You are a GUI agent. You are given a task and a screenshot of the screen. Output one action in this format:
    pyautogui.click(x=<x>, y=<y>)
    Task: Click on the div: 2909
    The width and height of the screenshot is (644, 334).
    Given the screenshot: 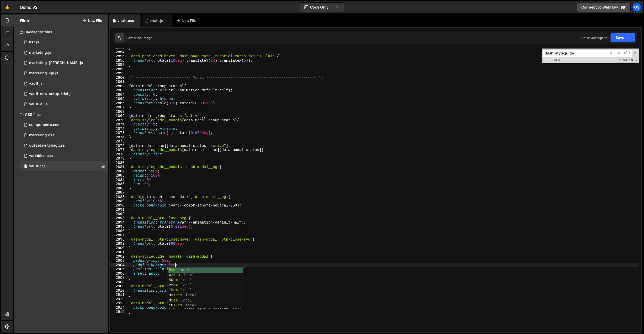 What is the action you would take?
    pyautogui.click(x=119, y=286)
    